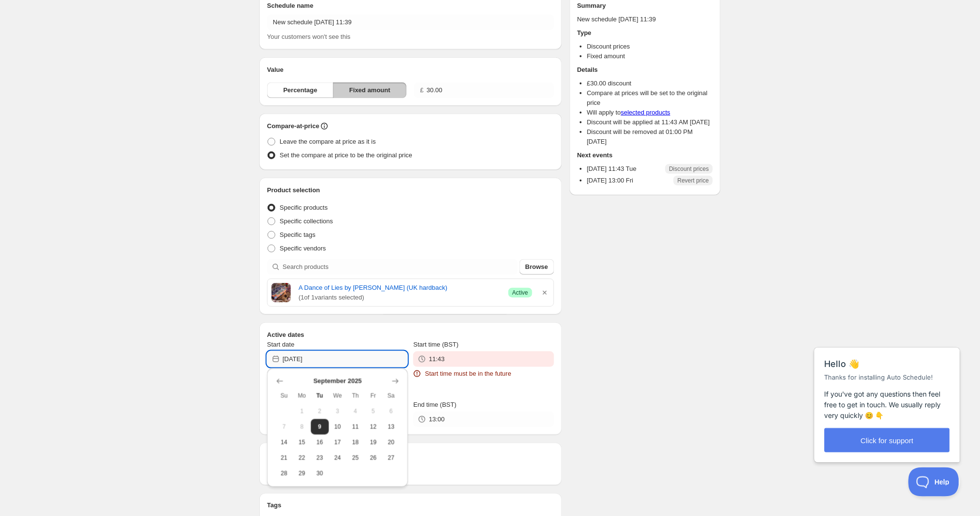 Image resolution: width=980 pixels, height=516 pixels. What do you see at coordinates (320, 411) in the screenshot?
I see `span: 2` at bounding box center [320, 411].